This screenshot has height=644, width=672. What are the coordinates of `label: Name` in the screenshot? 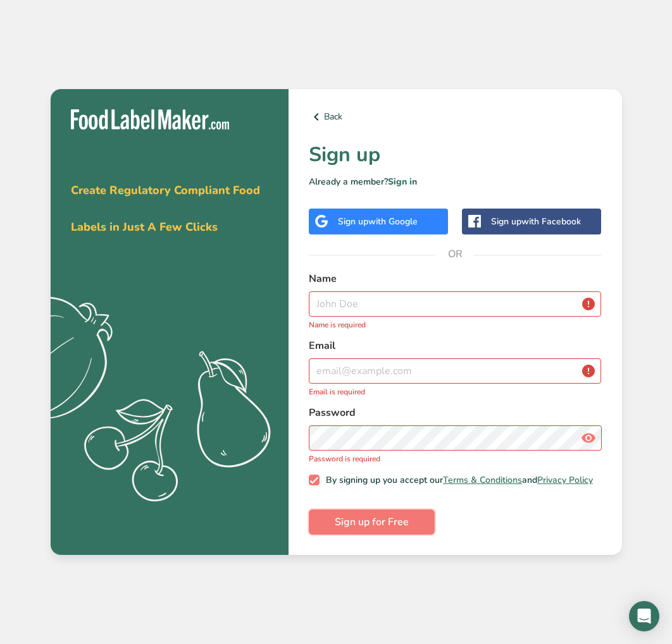 It's located at (455, 279).